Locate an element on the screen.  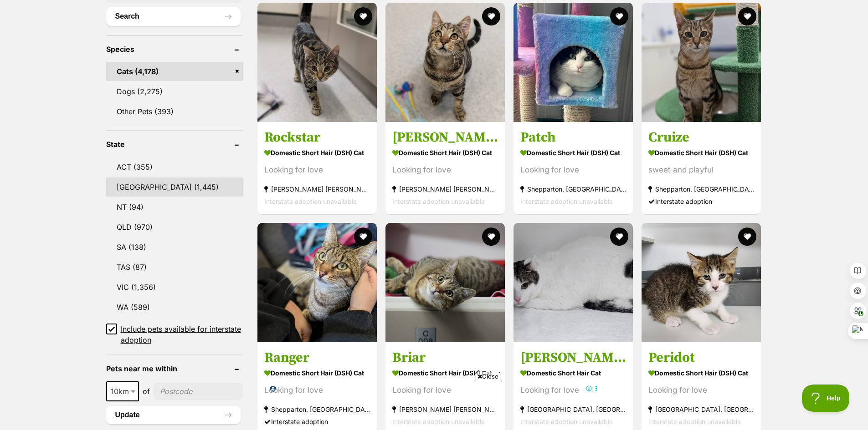
img: Cruize - Domestic Short Hair (DSH) Cat is located at coordinates (701, 62).